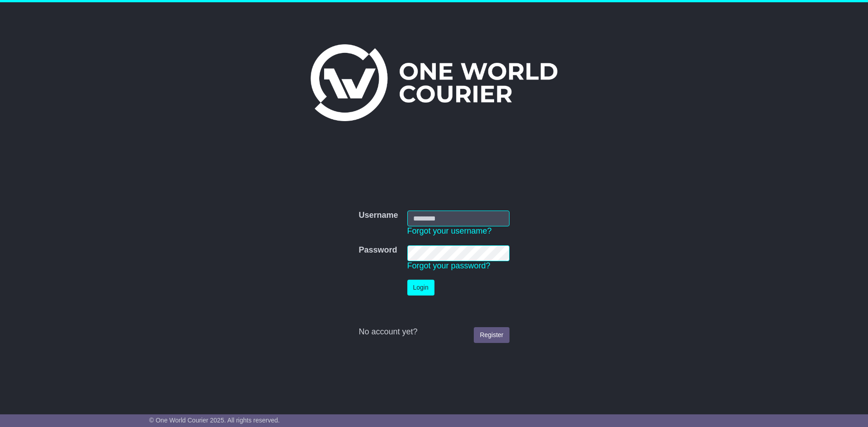  What do you see at coordinates (449, 266) in the screenshot?
I see `a: Forgot your password?` at bounding box center [449, 266].